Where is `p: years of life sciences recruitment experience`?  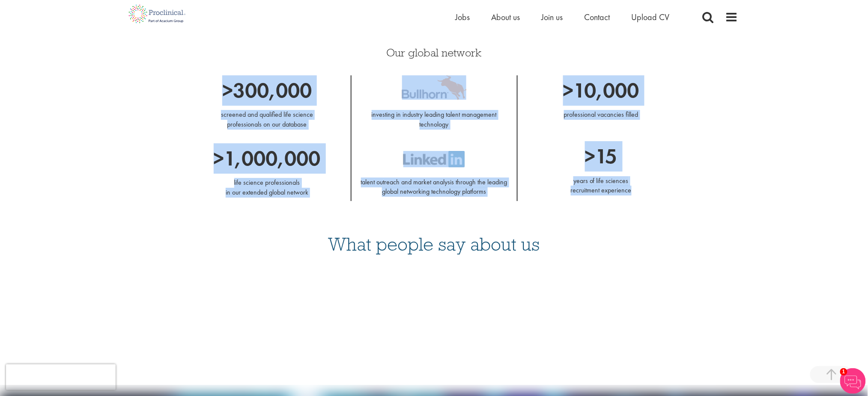
p: years of life sciences recruitment experience is located at coordinates (601, 187).